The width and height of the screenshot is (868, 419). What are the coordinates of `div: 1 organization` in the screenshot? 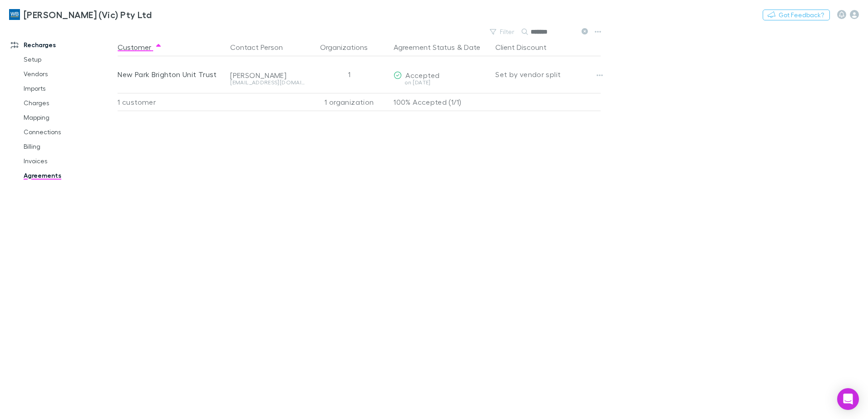 It's located at (349, 102).